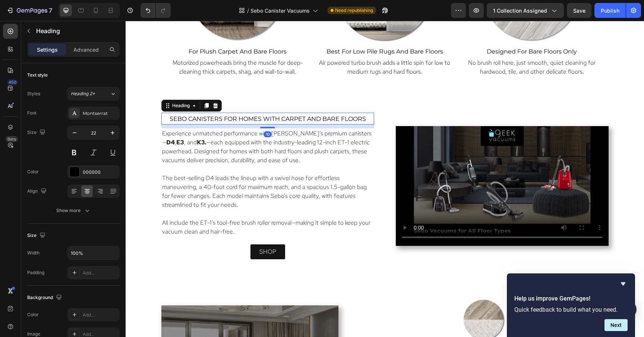 This screenshot has width=644, height=337. I want to click on div: Font, so click(32, 113).